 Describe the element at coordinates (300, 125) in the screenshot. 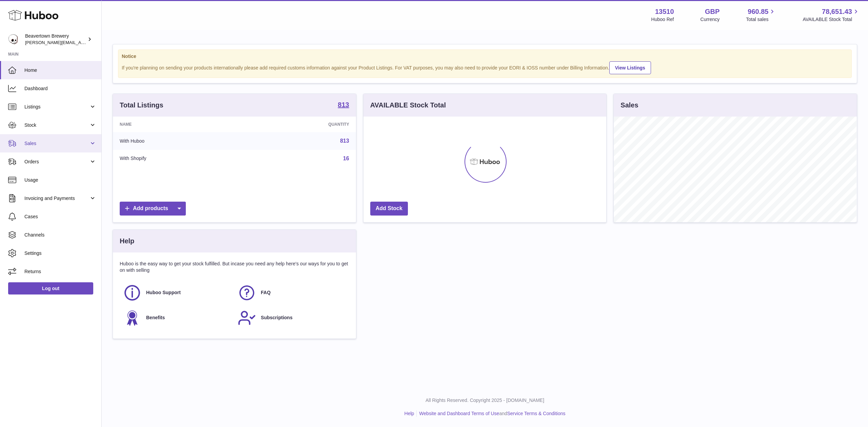

I see `th: Quantity` at that location.